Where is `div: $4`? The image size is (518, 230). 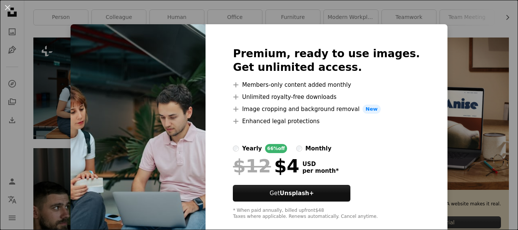 div: $4 is located at coordinates (266, 166).